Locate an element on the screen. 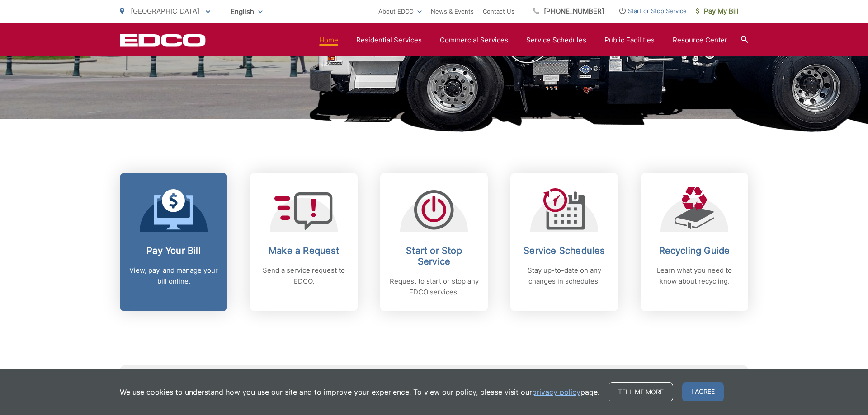 This screenshot has height=415, width=868. a: Resource Center is located at coordinates (700, 40).